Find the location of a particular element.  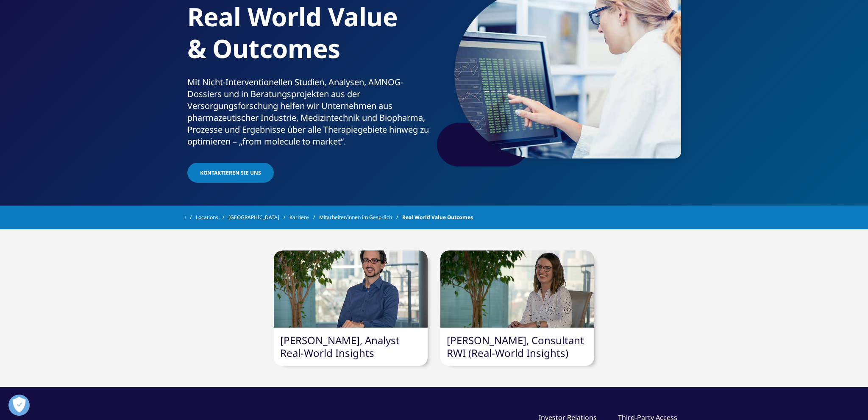

div: Mit Nicht-Interventionellen Studien, Analysen, AMNOG-Dossiers und in Beratungsprojekten aus der V... is located at coordinates (309, 112).